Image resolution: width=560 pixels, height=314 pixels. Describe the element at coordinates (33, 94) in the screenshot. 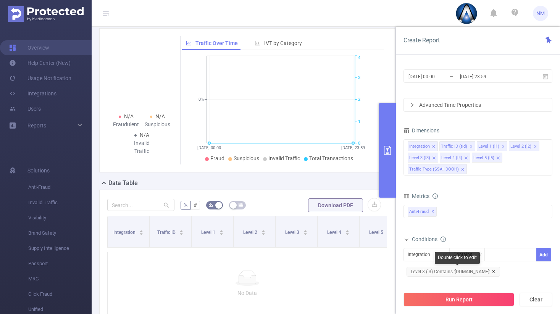

I see `a: Integrations` at that location.